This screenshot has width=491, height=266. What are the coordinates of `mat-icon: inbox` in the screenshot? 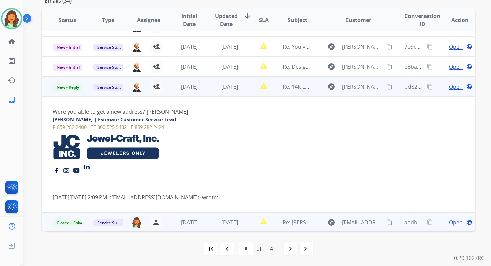 It's located at (12, 100).